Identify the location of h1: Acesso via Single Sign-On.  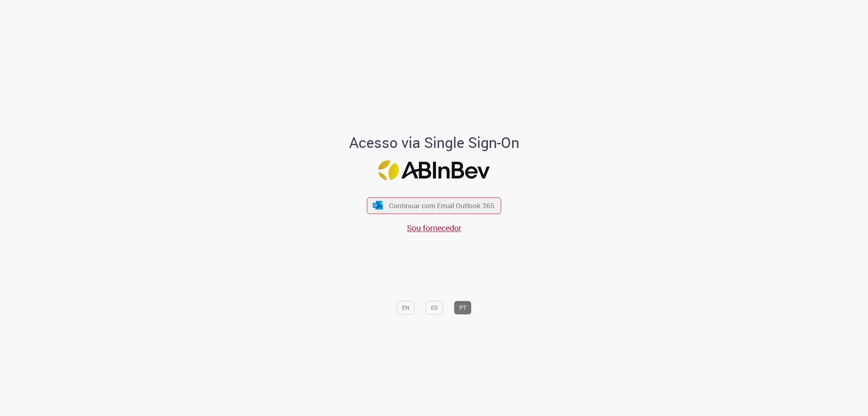
(434, 142).